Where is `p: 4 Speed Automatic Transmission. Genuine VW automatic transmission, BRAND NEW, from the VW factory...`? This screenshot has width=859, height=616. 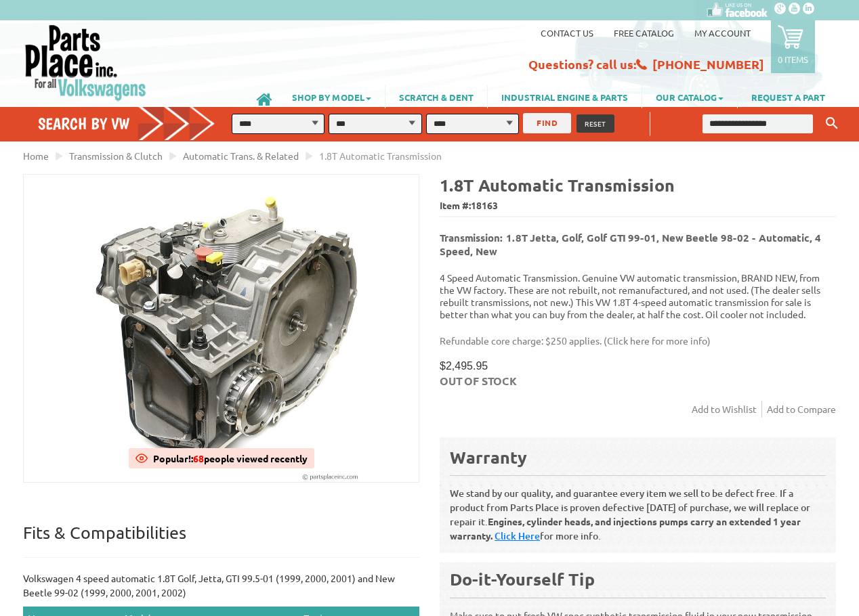
p: 4 Speed Automatic Transmission. Genuine VW automatic transmission, BRAND NEW, from the VW factory... is located at coordinates (638, 296).